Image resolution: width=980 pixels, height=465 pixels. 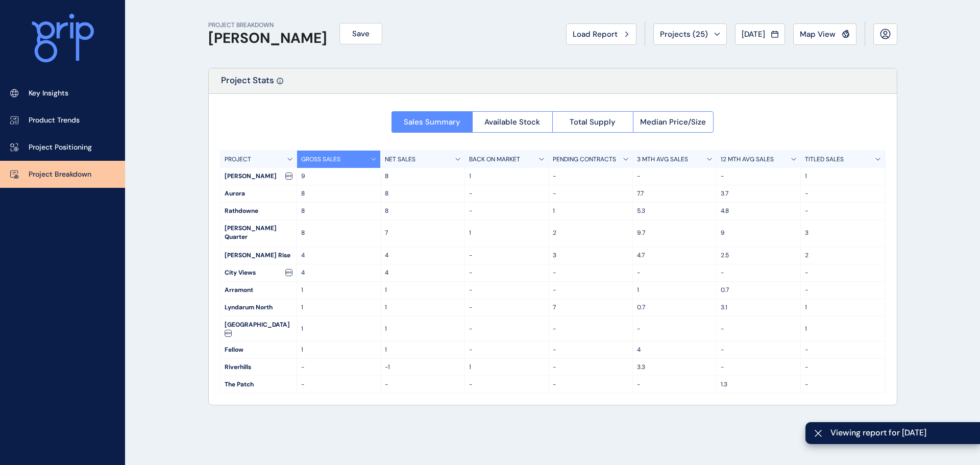 I want to click on button: Load Report, so click(x=601, y=35).